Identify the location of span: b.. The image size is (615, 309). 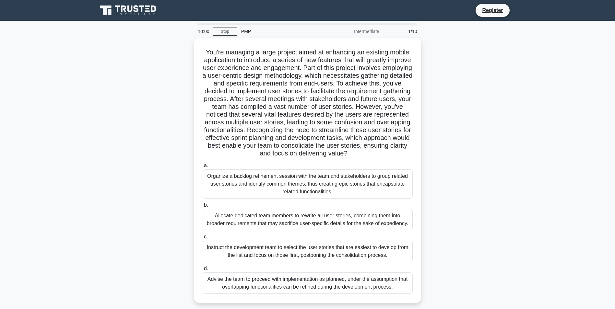
(206, 205).